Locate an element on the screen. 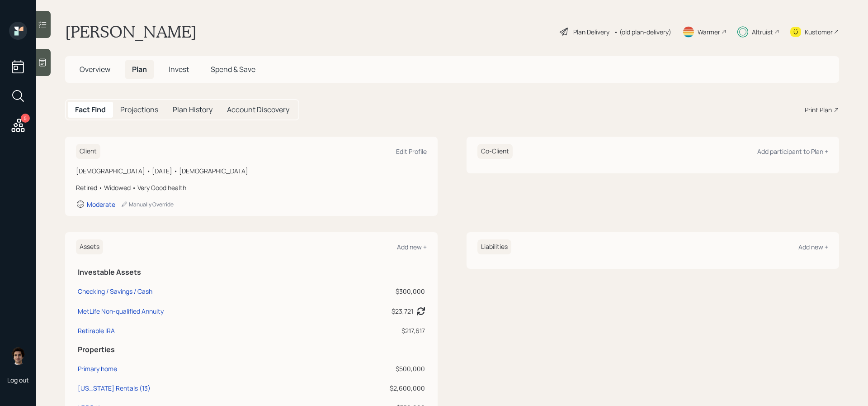  h6: Client is located at coordinates (88, 151).